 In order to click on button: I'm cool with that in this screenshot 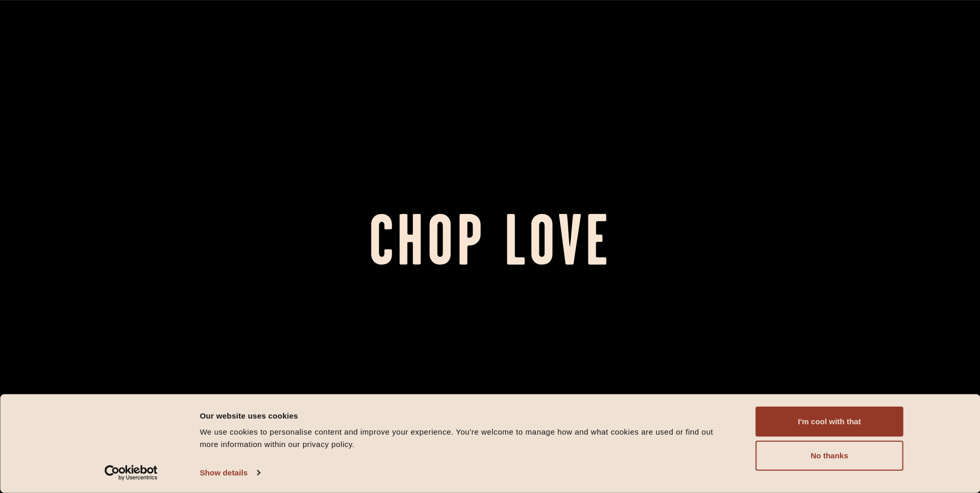, I will do `click(829, 422)`.